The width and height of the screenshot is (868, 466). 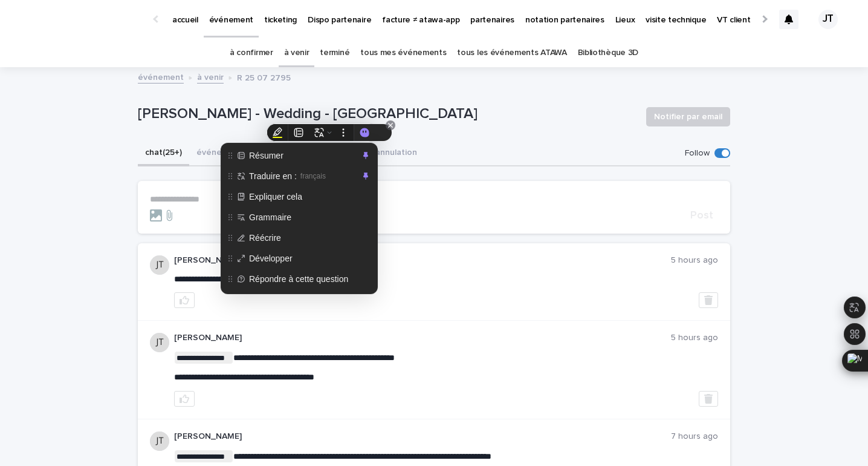 I want to click on span: Post, so click(x=702, y=215).